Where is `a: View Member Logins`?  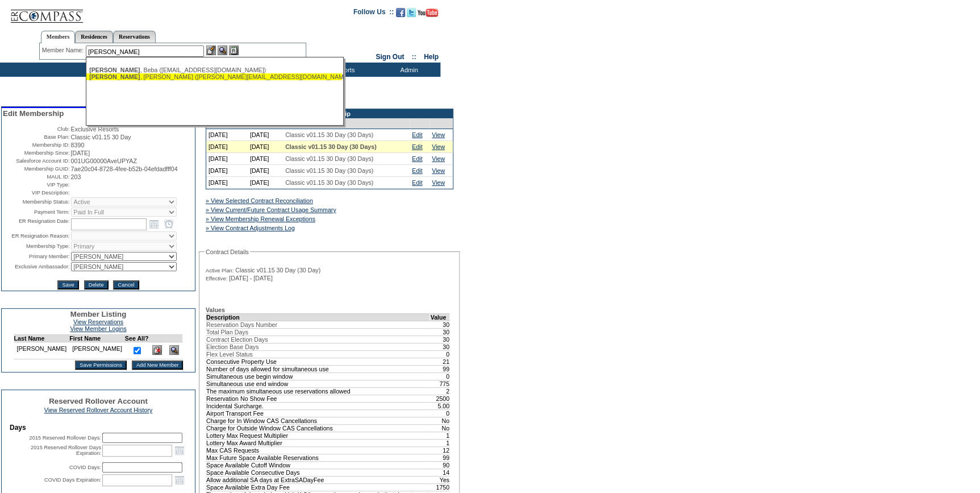 a: View Member Logins is located at coordinates (98, 329).